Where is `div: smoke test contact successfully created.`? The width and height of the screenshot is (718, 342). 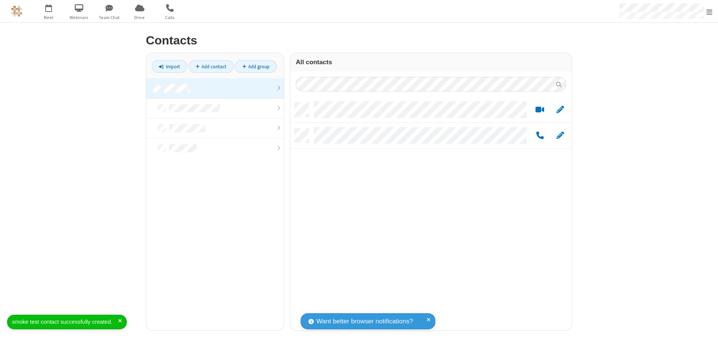 div: smoke test contact successfully created. is located at coordinates (65, 322).